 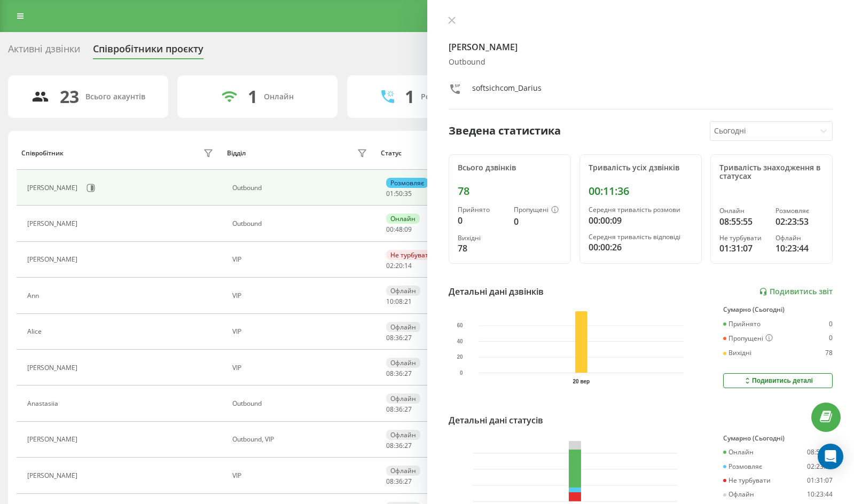 What do you see at coordinates (35, 296) in the screenshot?
I see `div: Ann` at bounding box center [35, 296].